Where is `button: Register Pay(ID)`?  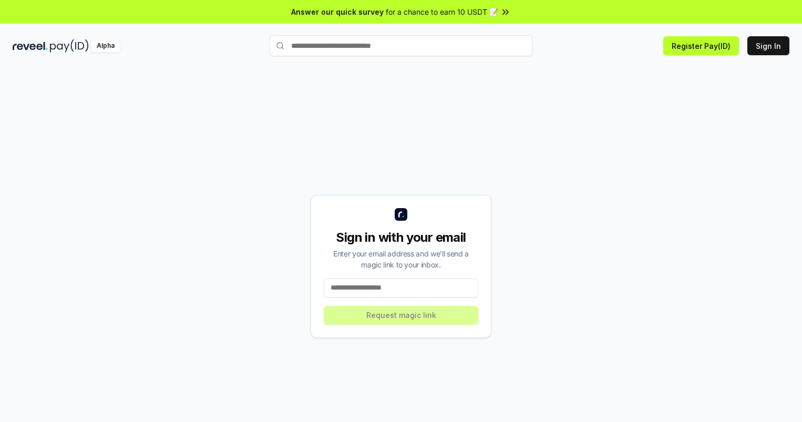 button: Register Pay(ID) is located at coordinates (701, 46).